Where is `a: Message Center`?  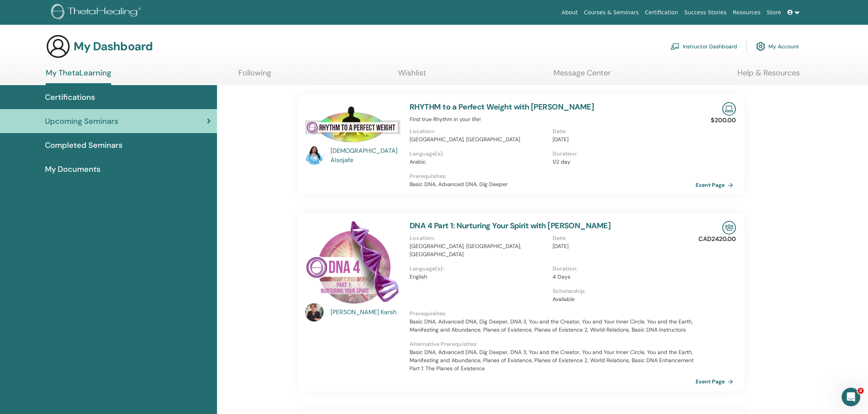 a: Message Center is located at coordinates (582, 76).